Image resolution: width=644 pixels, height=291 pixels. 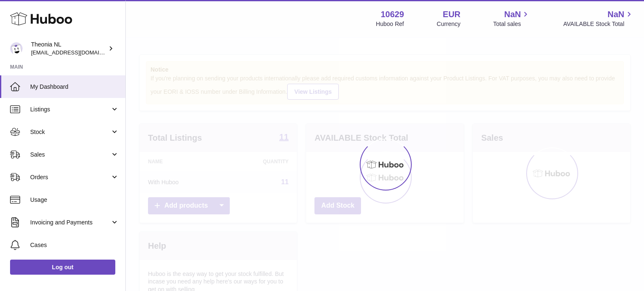 I want to click on img: info@wholesomegoods.eu, so click(x=17, y=49).